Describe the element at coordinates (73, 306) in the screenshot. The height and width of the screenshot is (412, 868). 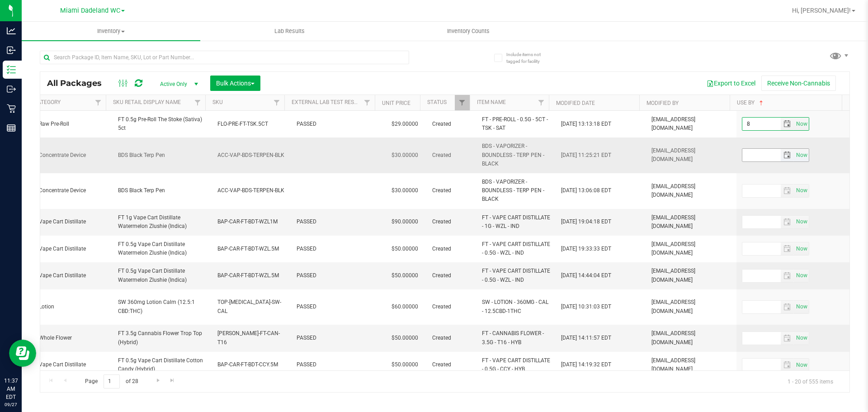
I see `span: Lotion` at that location.